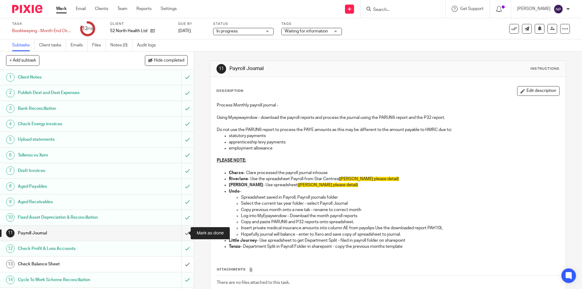 This screenshot has height=289, width=582. What do you see at coordinates (70, 139) in the screenshot?
I see `h1: Upload statements` at bounding box center [70, 139].